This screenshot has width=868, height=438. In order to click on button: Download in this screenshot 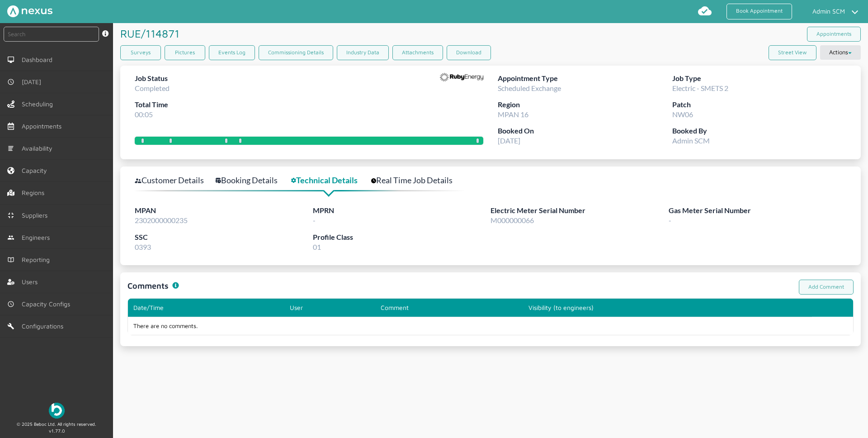, I will do `click(469, 52)`.